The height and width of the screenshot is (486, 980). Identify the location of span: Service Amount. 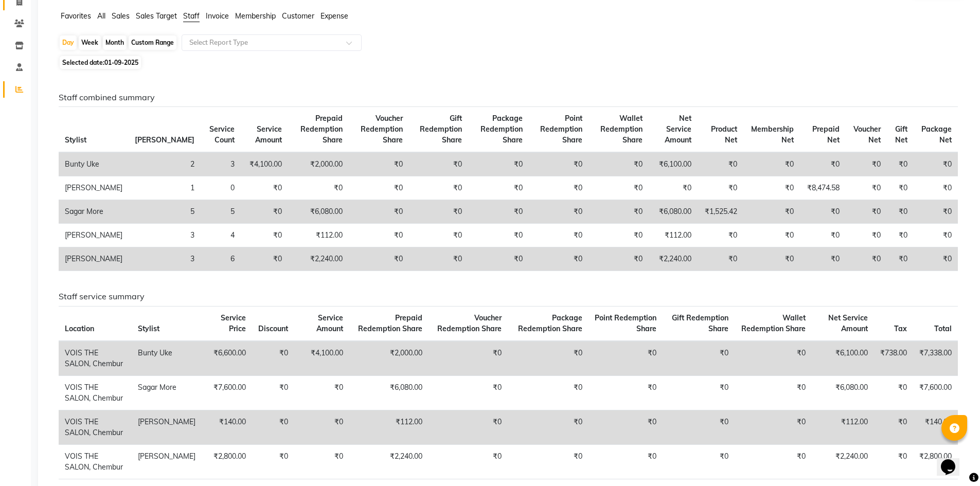
(268, 134).